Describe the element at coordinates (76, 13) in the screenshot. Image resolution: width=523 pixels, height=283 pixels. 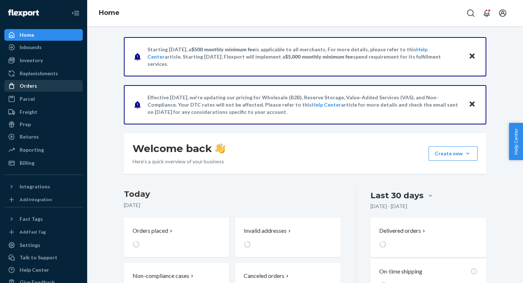
I see `button: Close Navigation` at that location.